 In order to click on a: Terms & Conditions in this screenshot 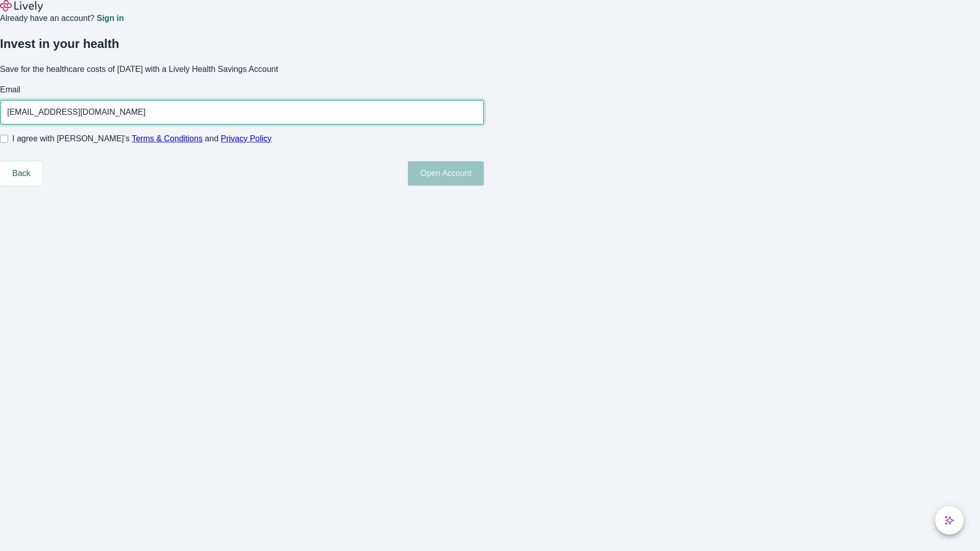, I will do `click(167, 139)`.